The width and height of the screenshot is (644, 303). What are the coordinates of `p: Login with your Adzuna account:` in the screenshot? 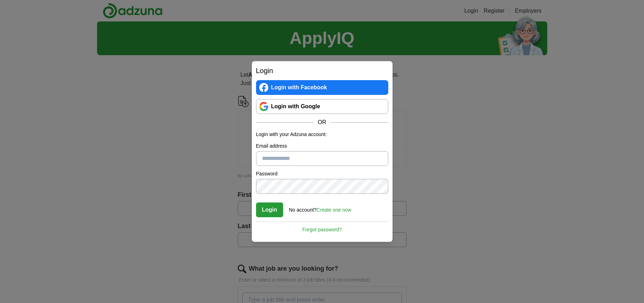 It's located at (322, 135).